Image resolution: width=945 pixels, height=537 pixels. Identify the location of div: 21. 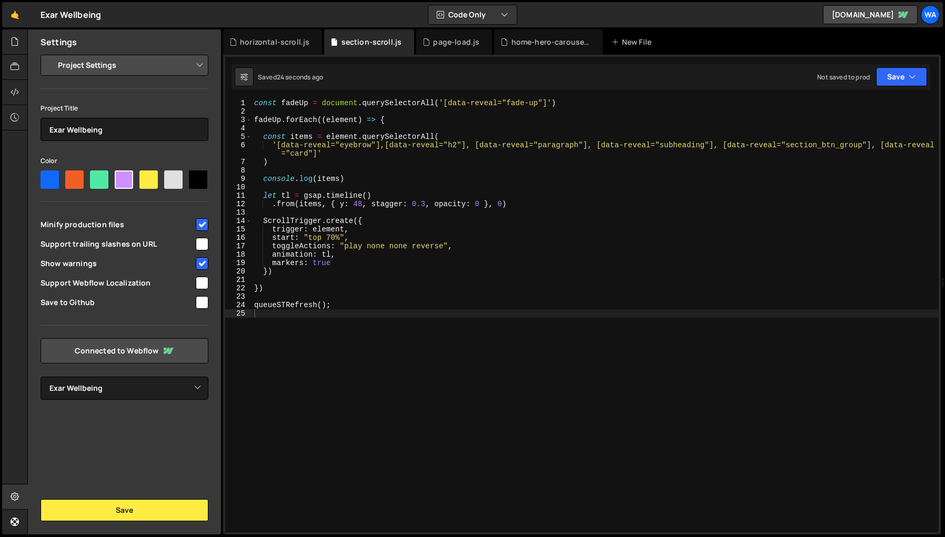
(238, 280).